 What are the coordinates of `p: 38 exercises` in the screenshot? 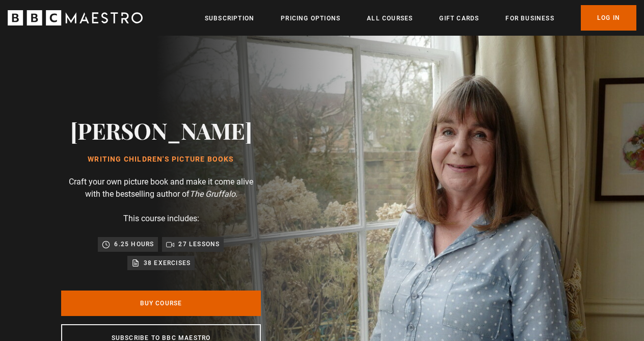 It's located at (167, 263).